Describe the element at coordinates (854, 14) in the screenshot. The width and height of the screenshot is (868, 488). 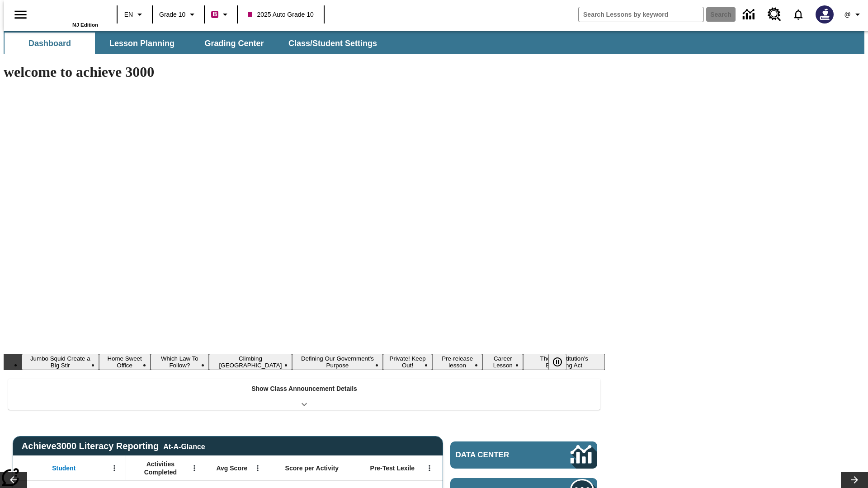
I see `button: Profile/Settings` at that location.